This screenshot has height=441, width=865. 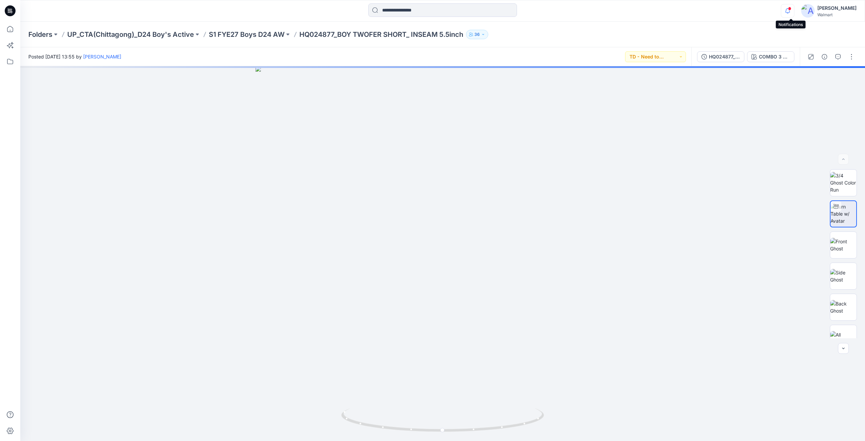 I want to click on a: S1 FYE27 Boys D24 AW, so click(x=247, y=34).